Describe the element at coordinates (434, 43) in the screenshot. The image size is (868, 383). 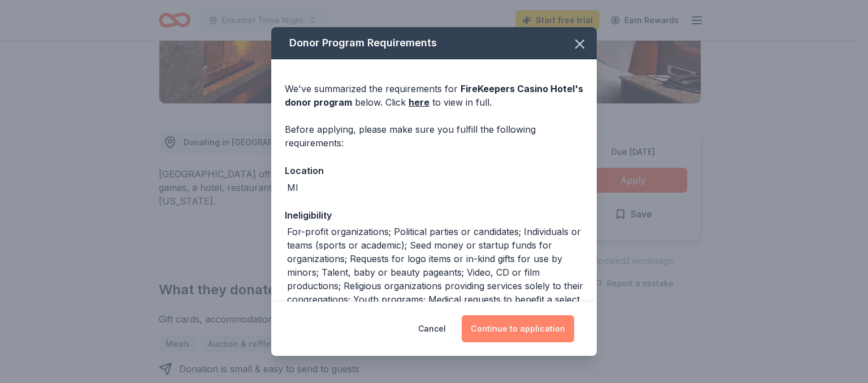
I see `div: Donor Program Requirements` at that location.